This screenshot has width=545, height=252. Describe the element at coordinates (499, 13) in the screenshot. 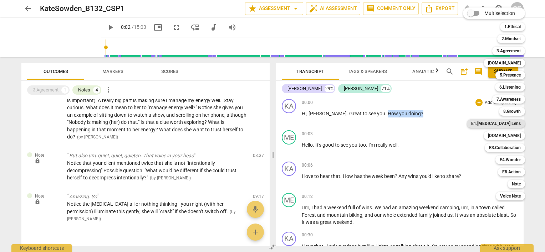

I see `span: Multiselection` at that location.